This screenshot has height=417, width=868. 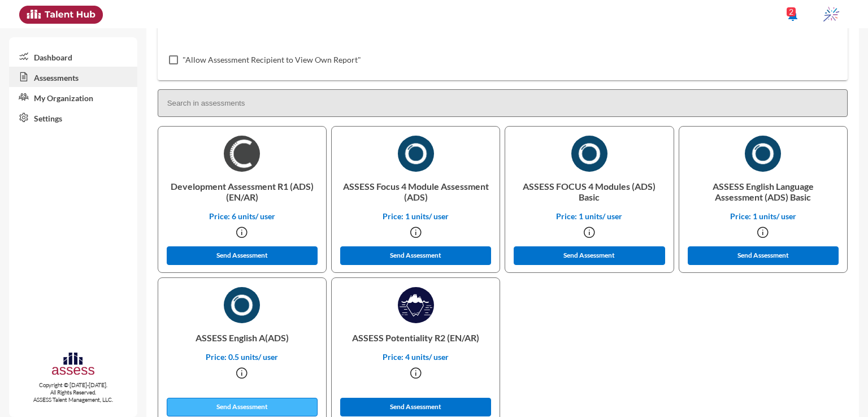 What do you see at coordinates (73, 57) in the screenshot?
I see `a: Dashboard` at bounding box center [73, 57].